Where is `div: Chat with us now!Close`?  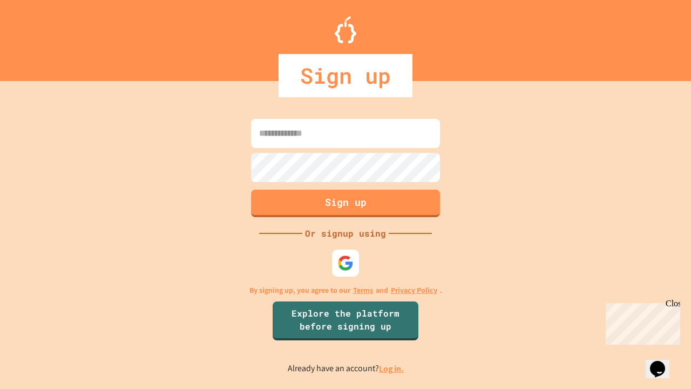
div: Chat with us now!Close is located at coordinates (39, 36).